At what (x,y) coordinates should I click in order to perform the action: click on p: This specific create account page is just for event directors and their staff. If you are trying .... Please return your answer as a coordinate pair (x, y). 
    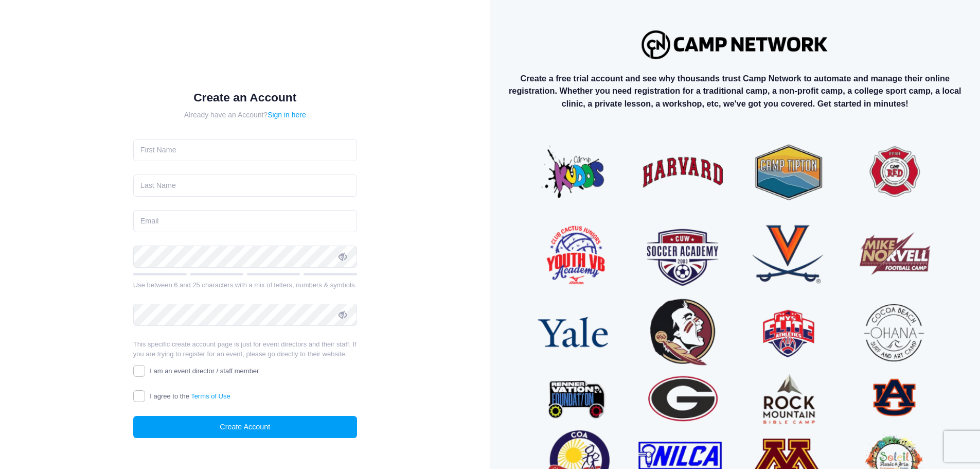
    Looking at the image, I should click on (245, 349).